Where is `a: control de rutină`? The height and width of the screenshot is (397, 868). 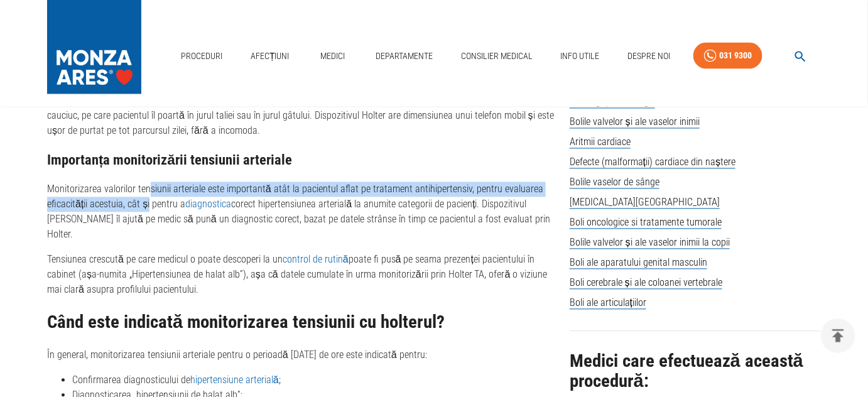
a: control de rutină is located at coordinates (315, 260).